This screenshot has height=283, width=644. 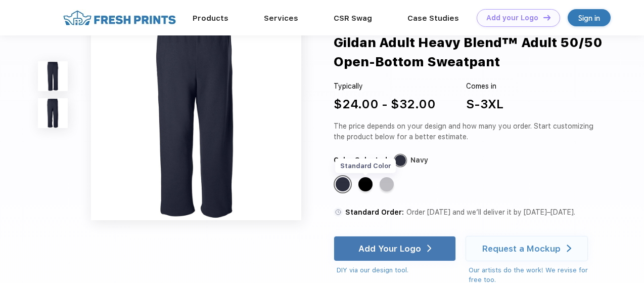 I want to click on div: S-3XL, so click(x=485, y=105).